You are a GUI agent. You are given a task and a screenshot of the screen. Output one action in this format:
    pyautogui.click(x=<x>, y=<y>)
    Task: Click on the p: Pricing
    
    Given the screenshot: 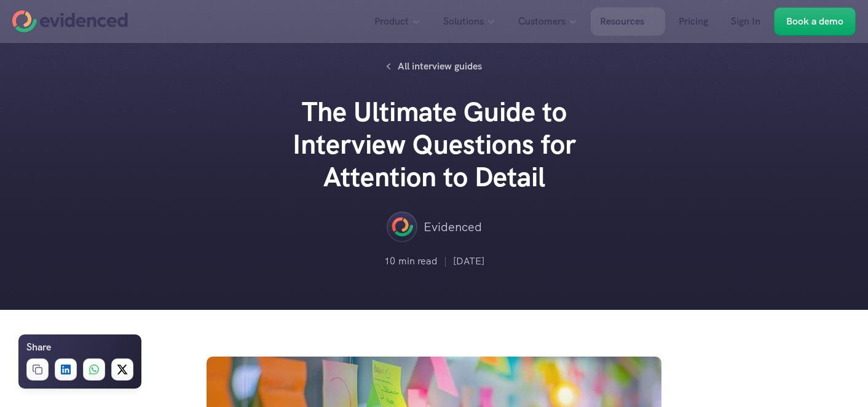 What is the action you would take?
    pyautogui.click(x=693, y=21)
    